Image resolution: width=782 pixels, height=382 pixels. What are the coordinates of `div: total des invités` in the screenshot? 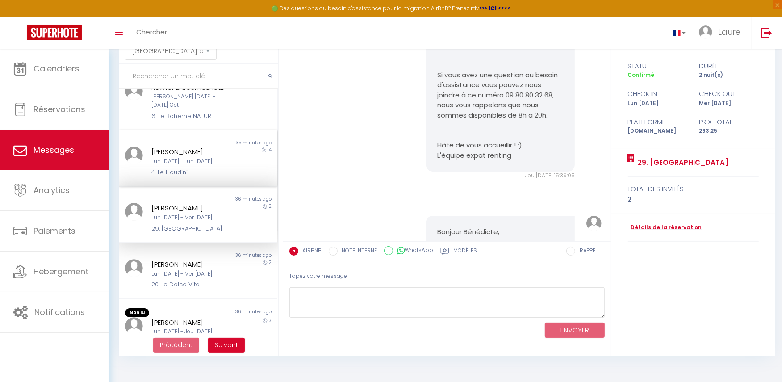 It's located at (694, 189).